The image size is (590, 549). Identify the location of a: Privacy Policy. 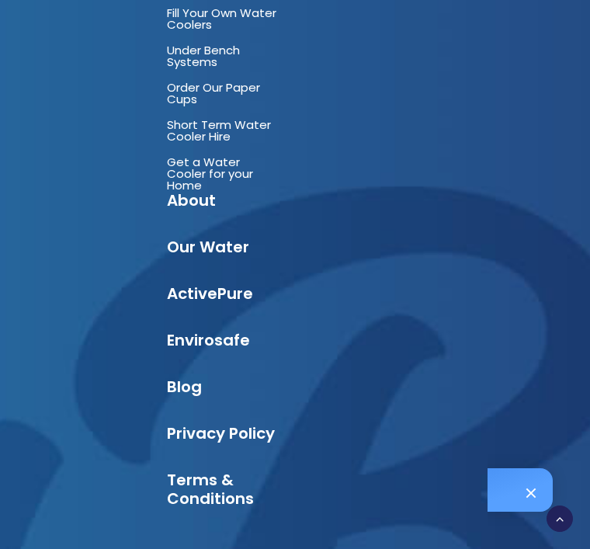
(220, 433).